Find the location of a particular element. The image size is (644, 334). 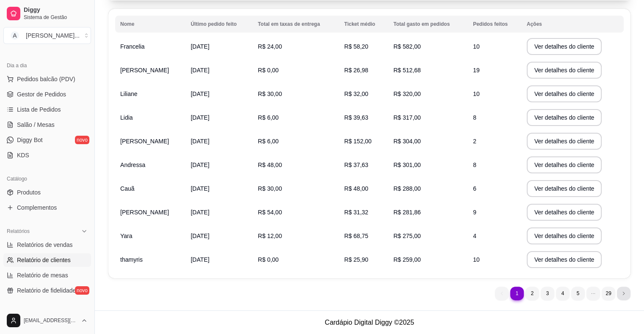

span: Salão / Mesas is located at coordinates (36, 125).